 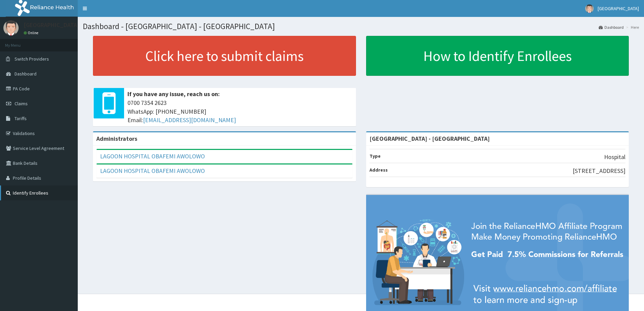 What do you see at coordinates (32, 33) in the screenshot?
I see `a: Online` at bounding box center [32, 33].